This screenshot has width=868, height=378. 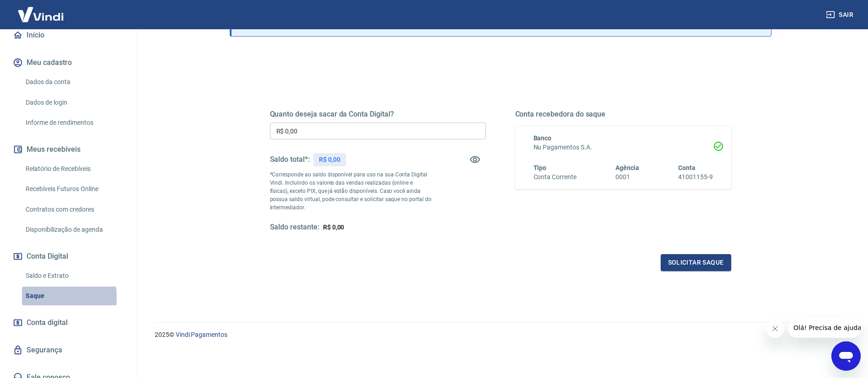 I want to click on h5: Conta recebedora do saque, so click(x=624, y=114).